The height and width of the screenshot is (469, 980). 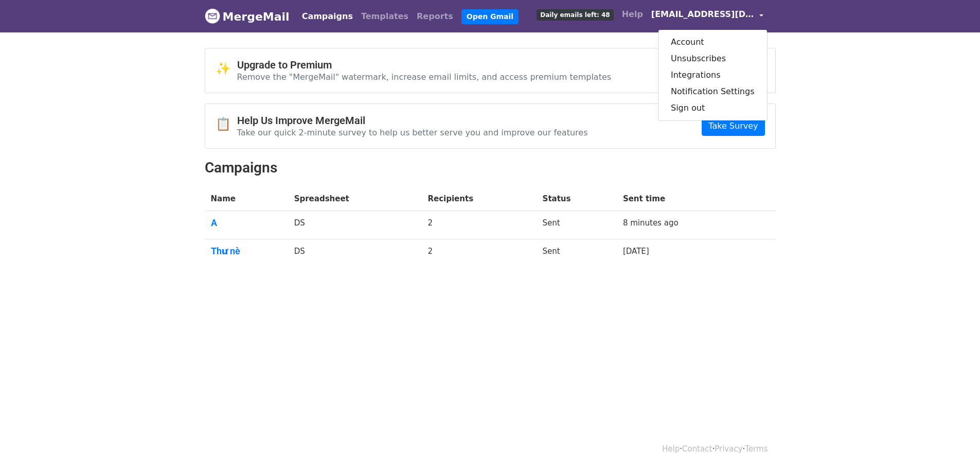 I want to click on div: Tiện ích trò chuyện, so click(x=954, y=444).